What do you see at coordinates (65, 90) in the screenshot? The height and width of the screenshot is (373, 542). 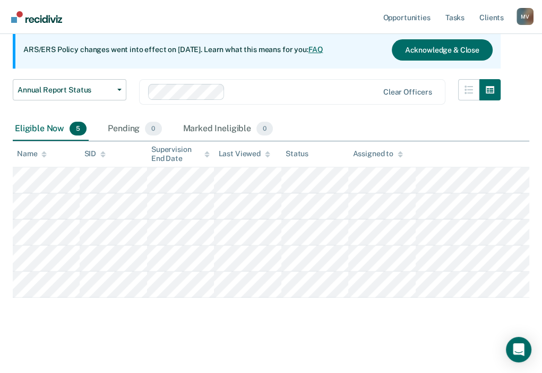 I see `span: Annual Report Status` at bounding box center [65, 90].